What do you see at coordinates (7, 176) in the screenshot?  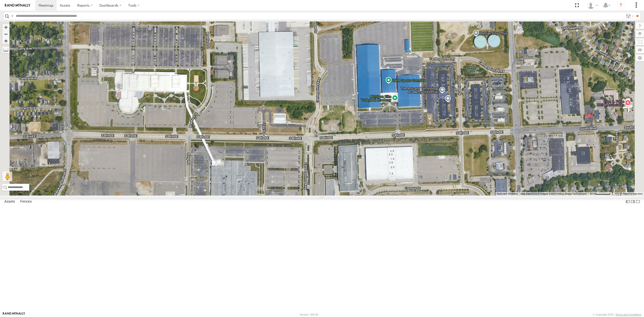 I see `button: Drag Pegman onto the map to open Street View` at bounding box center [7, 176].